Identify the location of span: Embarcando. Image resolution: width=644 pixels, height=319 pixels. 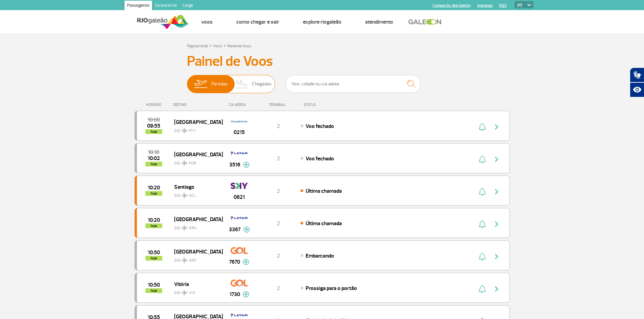
(320, 256).